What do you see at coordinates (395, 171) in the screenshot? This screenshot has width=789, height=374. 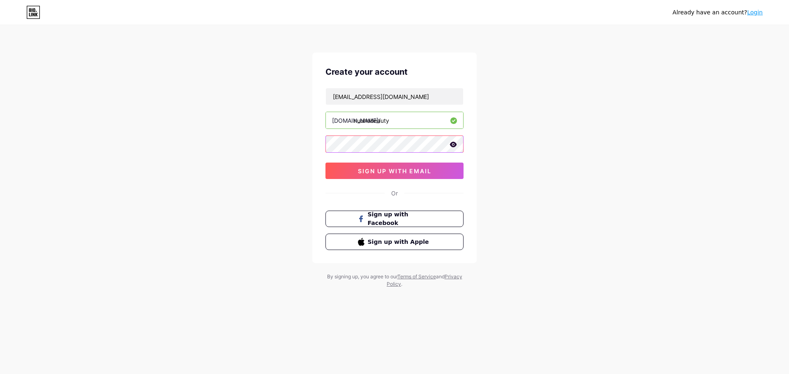 I see `button: sign up with email` at bounding box center [395, 171].